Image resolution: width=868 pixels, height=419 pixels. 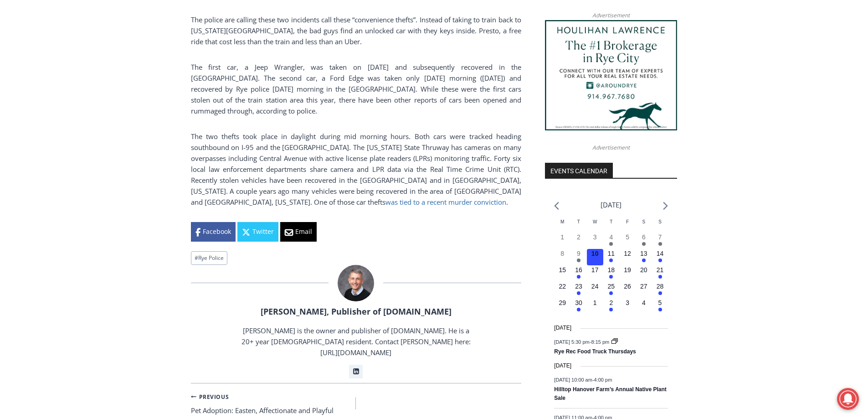 What do you see at coordinates (660, 257) in the screenshot?
I see `button: 14 Has events` at bounding box center [660, 257].